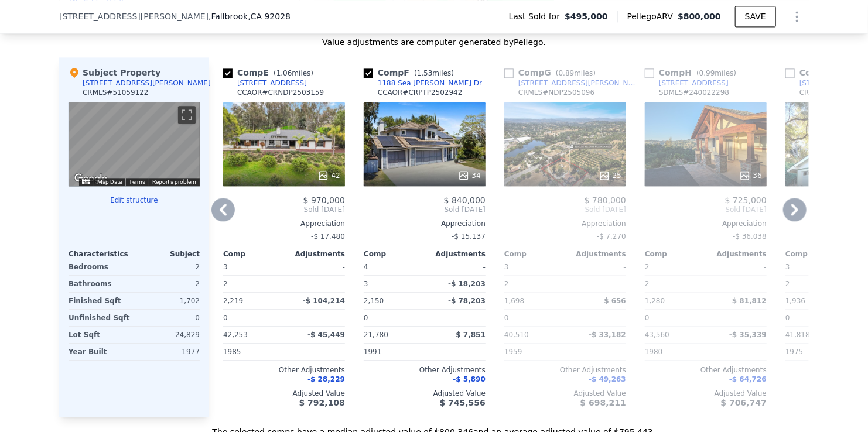 Image resolution: width=868 pixels, height=432 pixels. What do you see at coordinates (609, 176) in the screenshot?
I see `div: 25` at bounding box center [609, 176].